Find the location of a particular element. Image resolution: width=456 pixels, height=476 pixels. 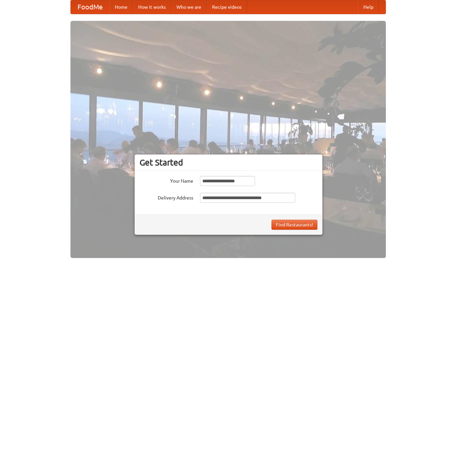

a: FoodMe is located at coordinates (90, 7).